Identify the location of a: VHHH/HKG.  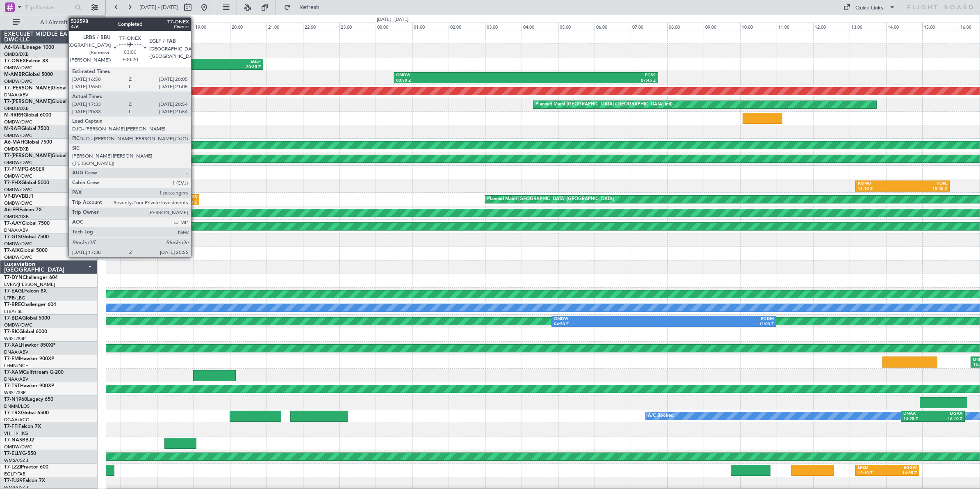
(16, 433).